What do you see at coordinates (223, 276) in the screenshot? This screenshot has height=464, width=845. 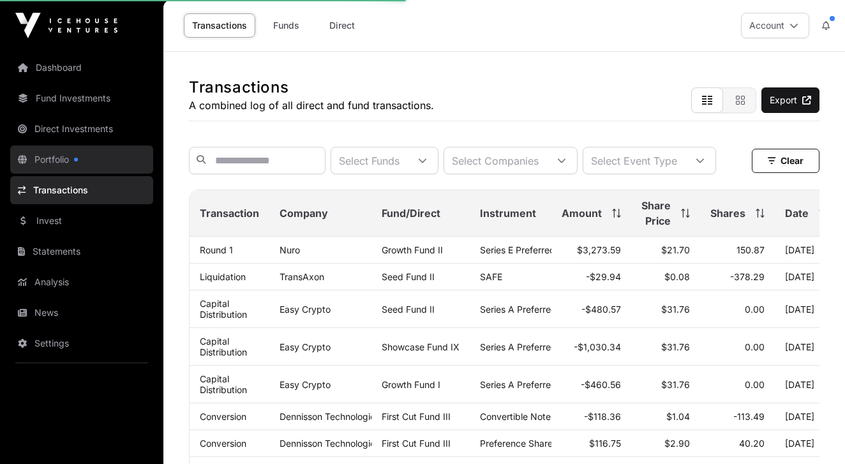 I see `a: Liquidation` at bounding box center [223, 276].